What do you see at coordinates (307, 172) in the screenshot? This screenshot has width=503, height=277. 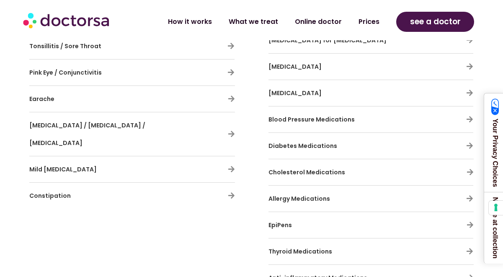 I see `span: Cholesterol Medications` at bounding box center [307, 172].